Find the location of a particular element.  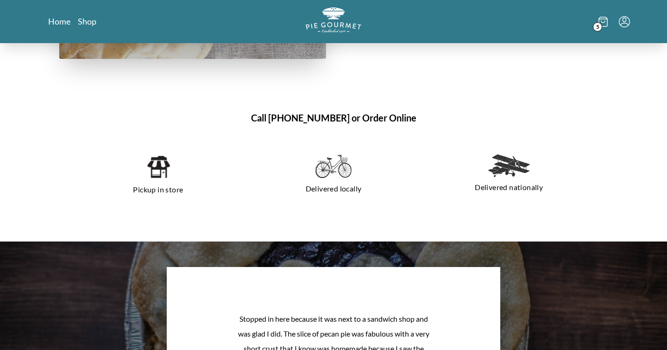

a: Home is located at coordinates (59, 21).